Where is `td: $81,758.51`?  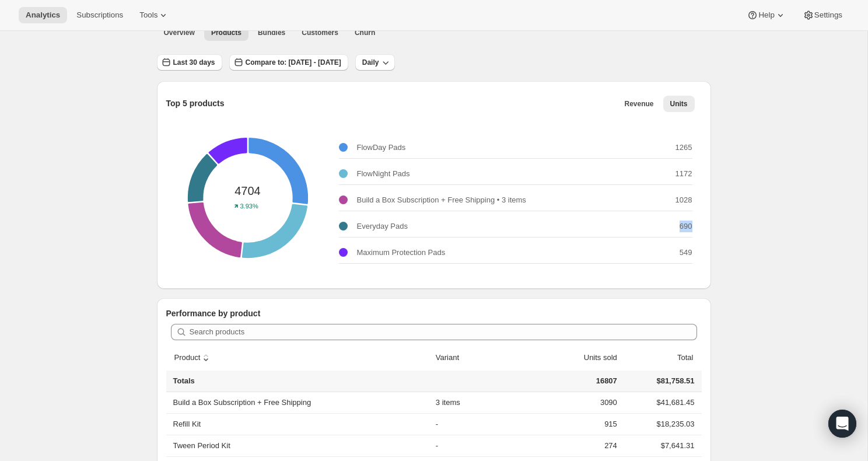 td: $81,758.51 is located at coordinates (661, 381).